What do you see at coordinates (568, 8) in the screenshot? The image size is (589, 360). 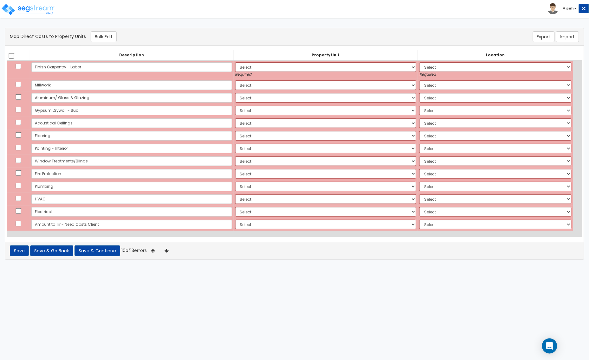 I see `b: Micah` at bounding box center [568, 8].